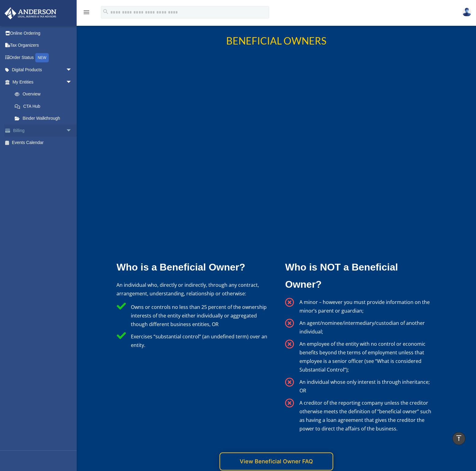 The image size is (476, 471). I want to click on p: An individual who, directly or indirectly, through any contract, arrangement, understanding, rela..., so click(192, 289).